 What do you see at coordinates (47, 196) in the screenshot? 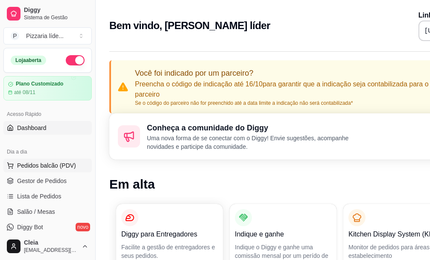
I see `a: Lista de Pedidos` at bounding box center [47, 196].